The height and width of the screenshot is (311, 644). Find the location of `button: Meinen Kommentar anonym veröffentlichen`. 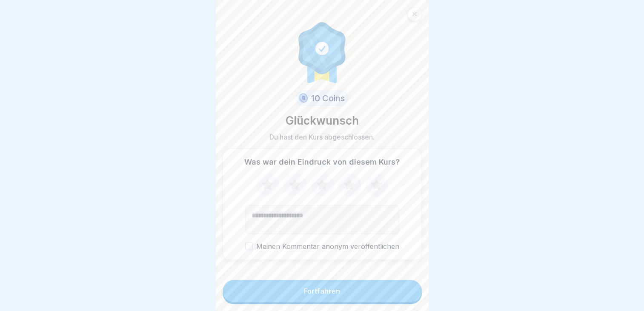

button: Meinen Kommentar anonym veröffentlichen is located at coordinates (249, 246).